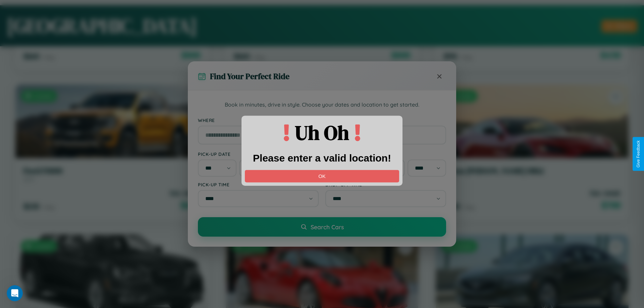  What do you see at coordinates (386, 184) in the screenshot?
I see `label: Drop-off Time` at bounding box center [386, 184].